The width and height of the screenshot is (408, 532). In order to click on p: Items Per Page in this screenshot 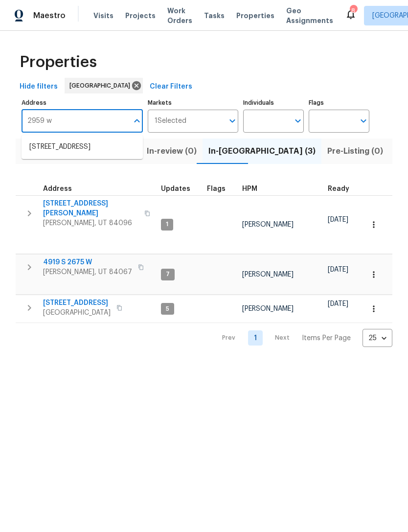, I will do `click(326, 338)`.